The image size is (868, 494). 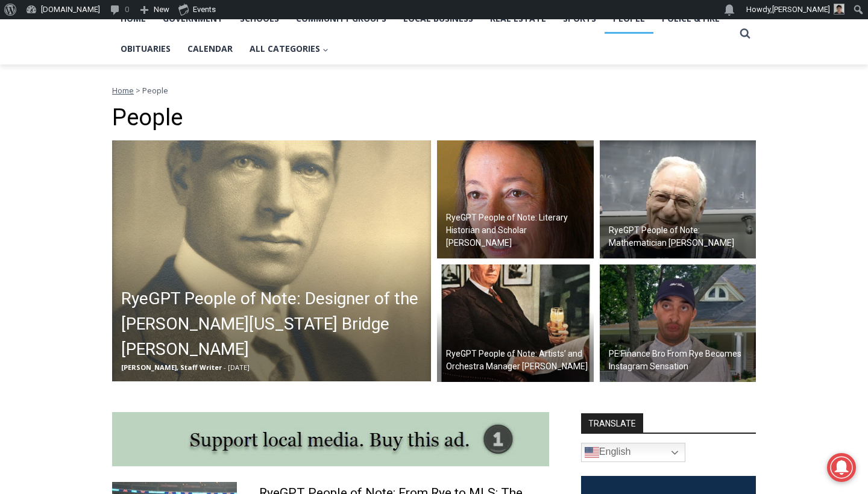 What do you see at coordinates (289, 49) in the screenshot?
I see `button: Child menu of All Categories` at bounding box center [289, 49].